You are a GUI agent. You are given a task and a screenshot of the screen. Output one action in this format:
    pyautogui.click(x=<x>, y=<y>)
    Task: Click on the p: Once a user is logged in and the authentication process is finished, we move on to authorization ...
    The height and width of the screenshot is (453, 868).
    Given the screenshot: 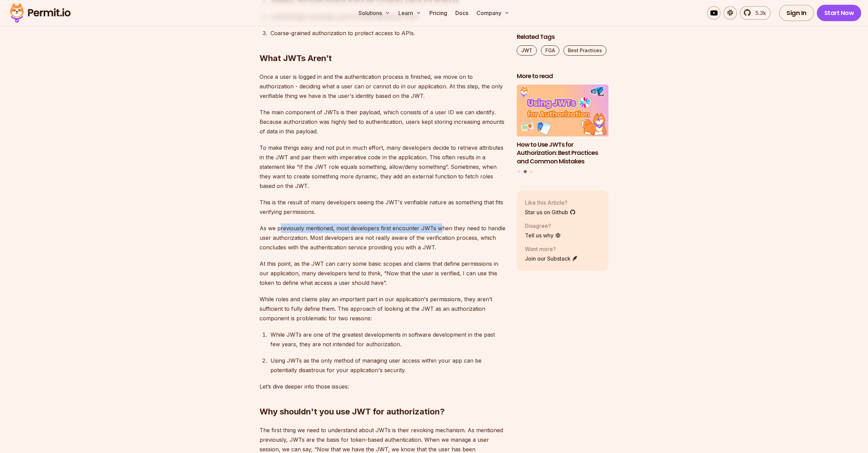 What is the action you would take?
    pyautogui.click(x=383, y=86)
    